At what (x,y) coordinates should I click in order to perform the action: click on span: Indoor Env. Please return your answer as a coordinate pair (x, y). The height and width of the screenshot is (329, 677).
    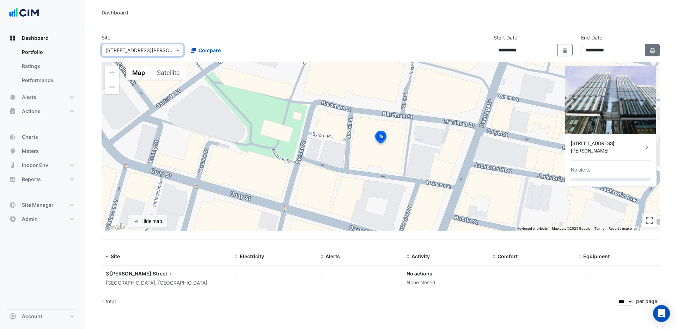
    Looking at the image, I should click on (35, 165).